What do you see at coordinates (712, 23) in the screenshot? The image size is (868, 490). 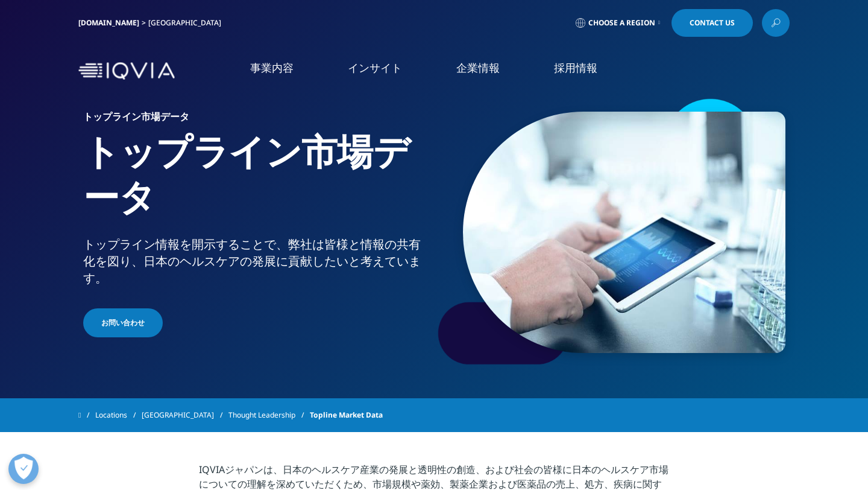 I see `span: Contact Us` at bounding box center [712, 23].